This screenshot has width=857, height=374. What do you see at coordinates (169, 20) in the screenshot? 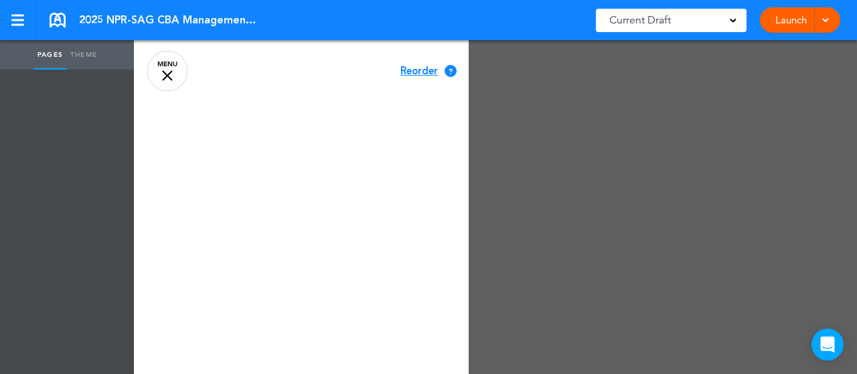
I see `span: 2025 NPR-SAG CBA Management Training Doc` at bounding box center [169, 20].